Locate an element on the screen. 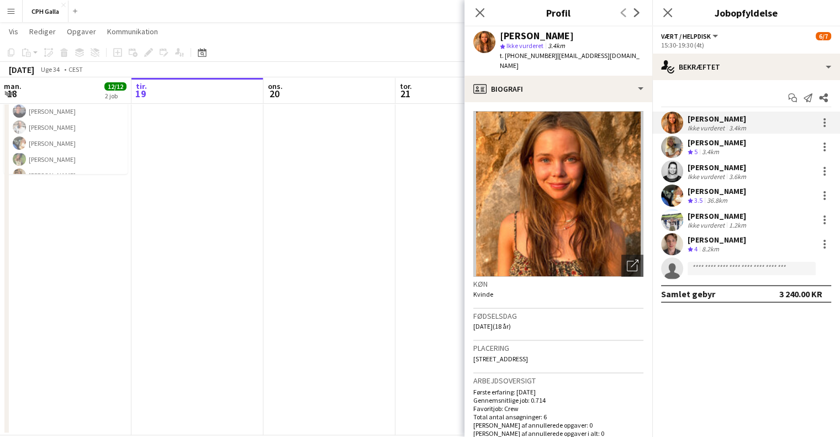  span: Uge 34 is located at coordinates (50, 69).